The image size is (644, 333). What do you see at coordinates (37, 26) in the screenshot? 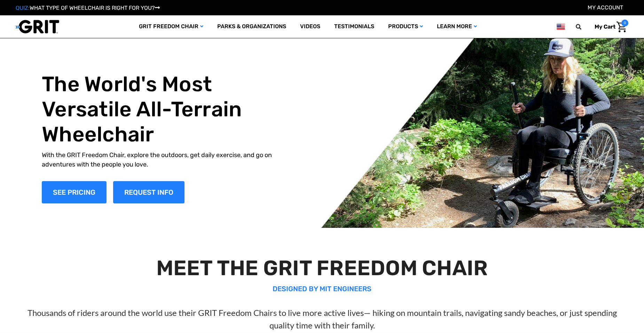
I see `img: GRIT All-Terrain Wheelchair and Mobility Equipment` at bounding box center [37, 26].